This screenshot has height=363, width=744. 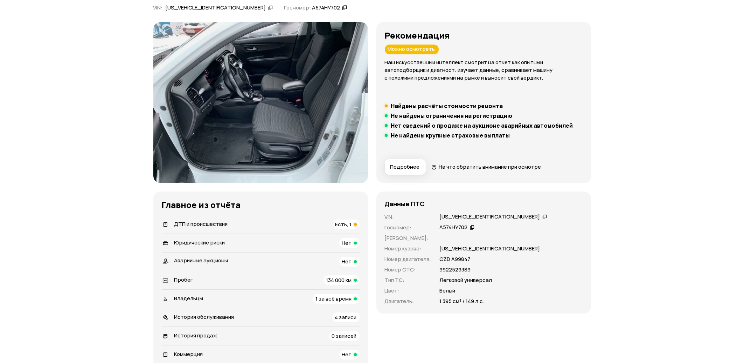 I want to click on p: Тип ТС :, so click(x=408, y=280).